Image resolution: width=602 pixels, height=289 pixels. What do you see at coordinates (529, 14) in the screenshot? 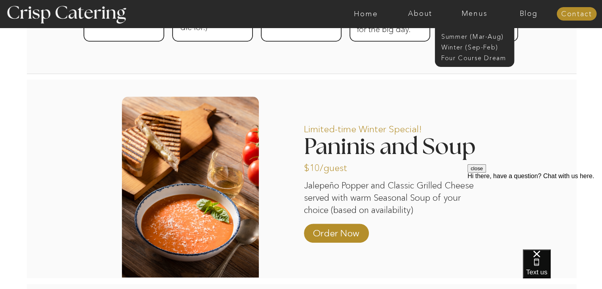
I see `nav: Blog` at bounding box center [529, 14].